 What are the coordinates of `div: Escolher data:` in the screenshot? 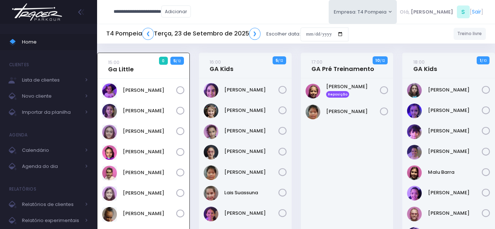 It's located at (227, 34).